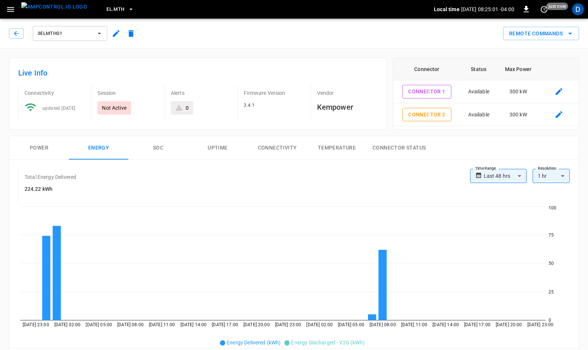 This screenshot has height=350, width=588. What do you see at coordinates (551, 176) in the screenshot?
I see `div: 1 hr` at bounding box center [551, 176].